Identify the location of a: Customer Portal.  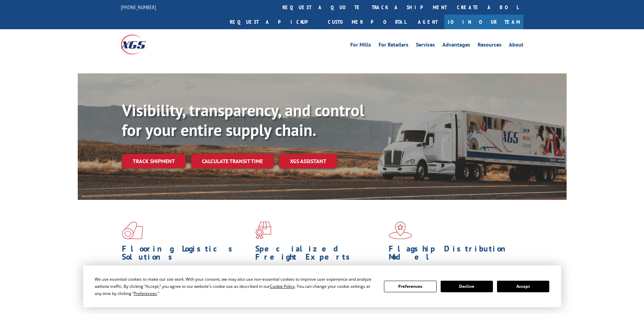
(367, 22).